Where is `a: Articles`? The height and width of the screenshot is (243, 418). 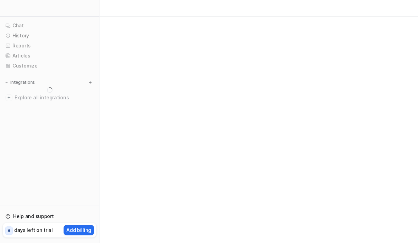 a: Articles is located at coordinates (49, 56).